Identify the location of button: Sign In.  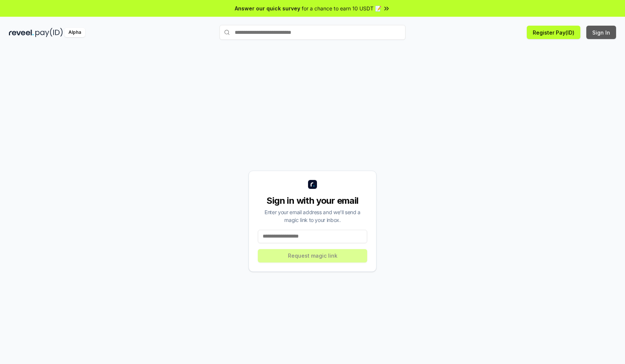
(601, 33).